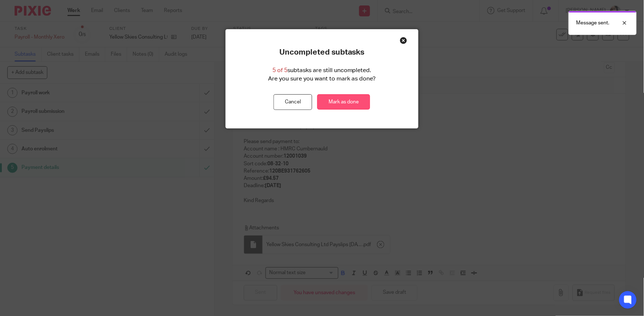  Describe the element at coordinates (293, 102) in the screenshot. I see `button: Cancel` at that location.